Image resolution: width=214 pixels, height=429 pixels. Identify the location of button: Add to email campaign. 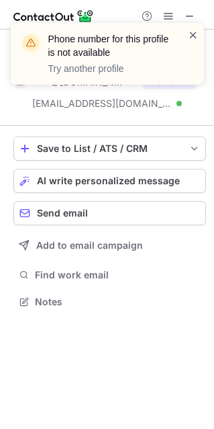
(110, 245).